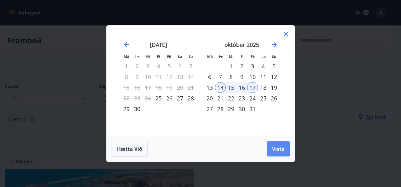 This screenshot has width=401, height=187. What do you see at coordinates (263, 66) in the screenshot?
I see `div: 4` at bounding box center [263, 66].